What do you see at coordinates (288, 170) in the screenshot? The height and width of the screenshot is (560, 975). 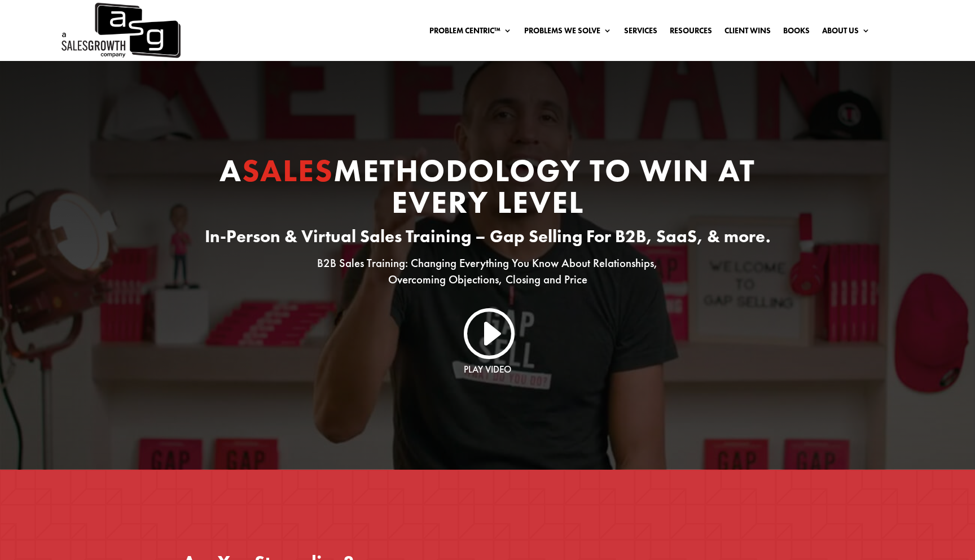 I see `span: Sales` at bounding box center [288, 170].